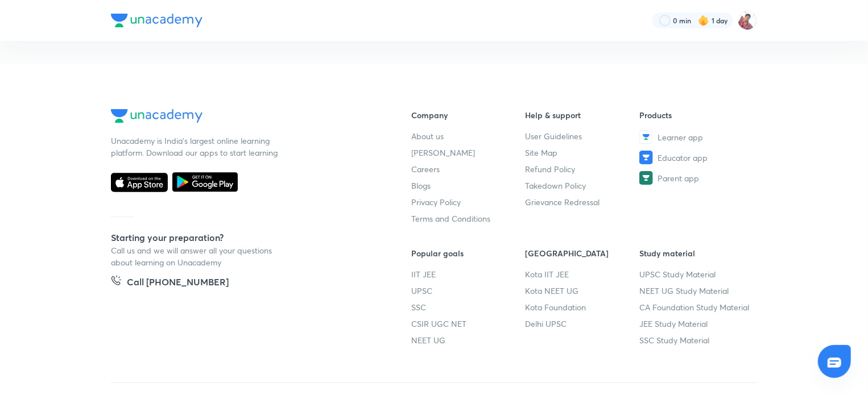 The image size is (868, 395). Describe the element at coordinates (243, 238) in the screenshot. I see `h5: Starting your preparation?` at that location.